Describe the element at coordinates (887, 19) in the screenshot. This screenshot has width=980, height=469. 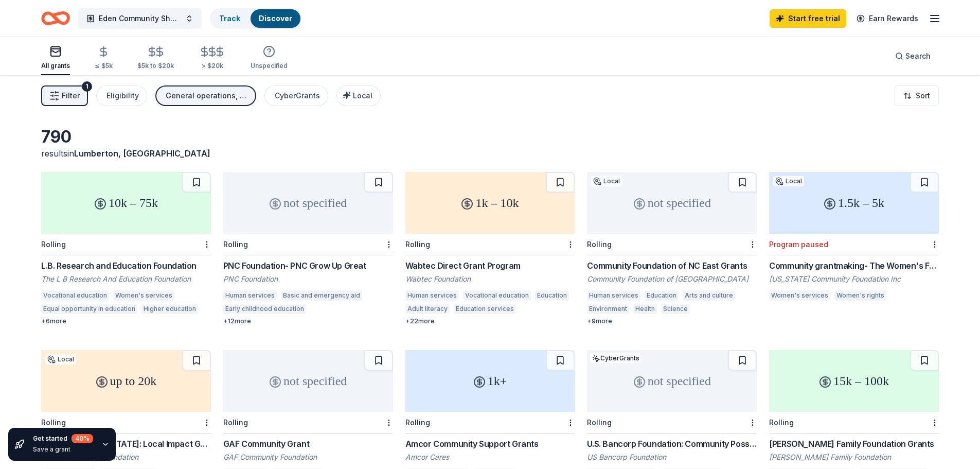
I see `a: Earn Rewards` at that location.